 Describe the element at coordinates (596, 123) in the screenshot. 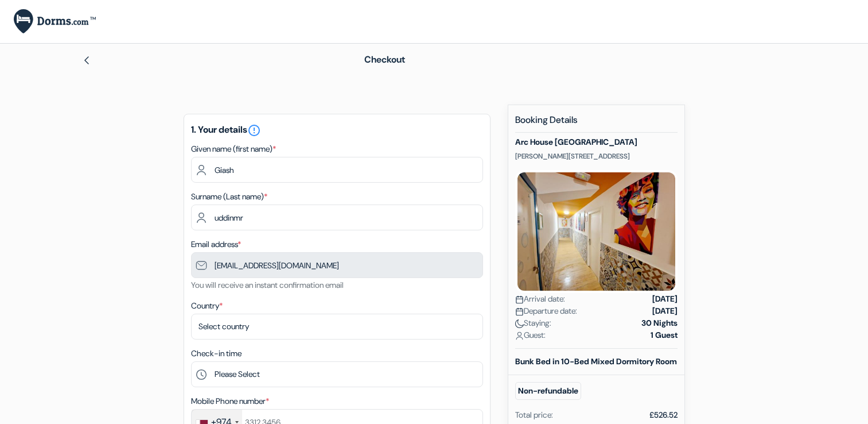

I see `h5: Booking Details` at that location.